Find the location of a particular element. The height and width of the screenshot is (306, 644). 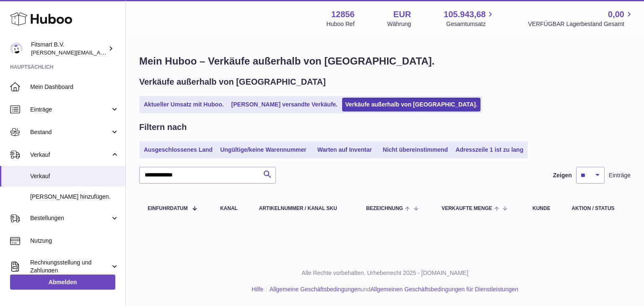

span: 0,00 is located at coordinates (616, 14).